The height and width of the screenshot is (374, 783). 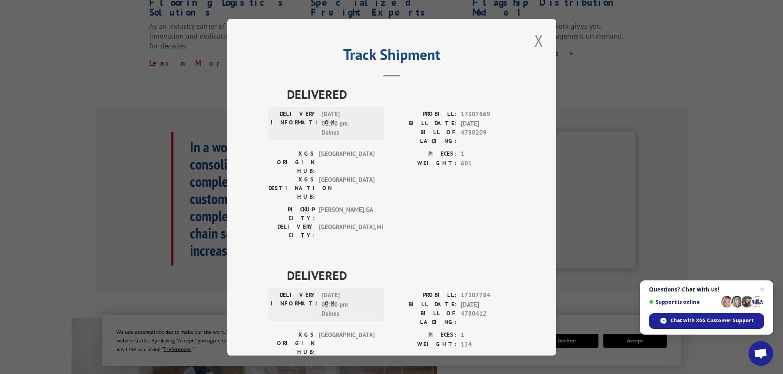 I want to click on a: Open chat, so click(x=761, y=354).